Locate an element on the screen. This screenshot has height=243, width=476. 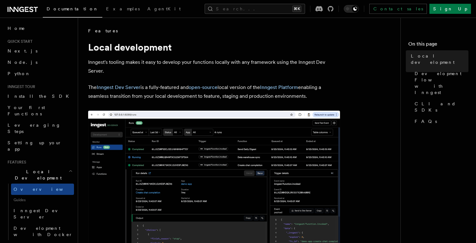
a: FAQs is located at coordinates (440, 122).